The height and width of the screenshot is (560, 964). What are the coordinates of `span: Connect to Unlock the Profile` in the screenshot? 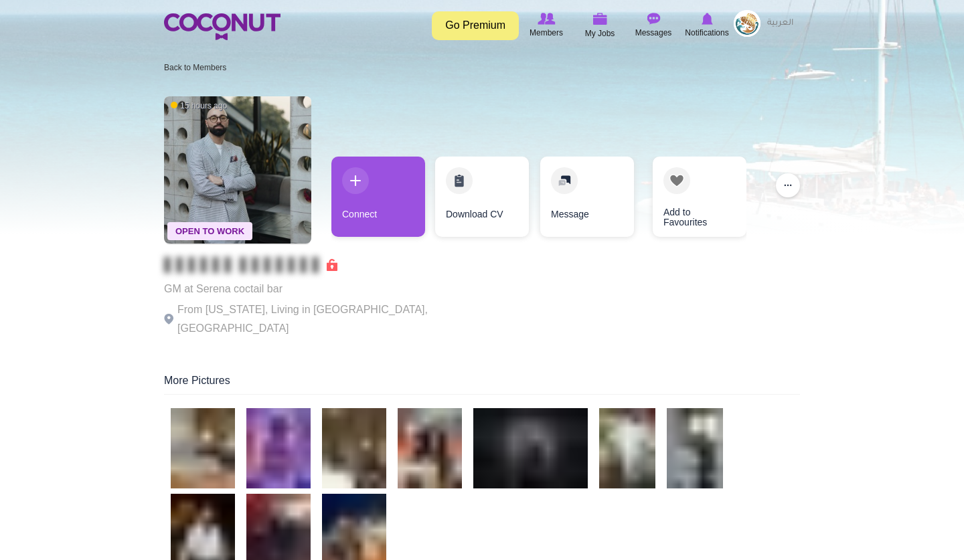 It's located at (250, 265).